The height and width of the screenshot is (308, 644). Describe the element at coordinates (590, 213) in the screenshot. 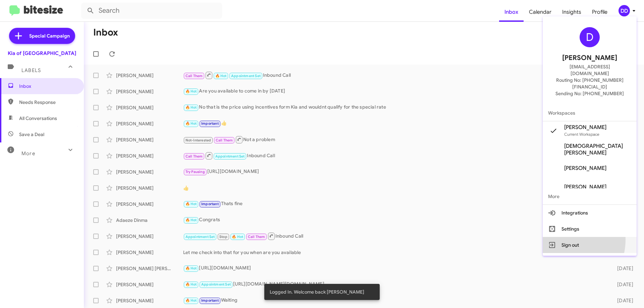

I see `button: Integrations` at that location.